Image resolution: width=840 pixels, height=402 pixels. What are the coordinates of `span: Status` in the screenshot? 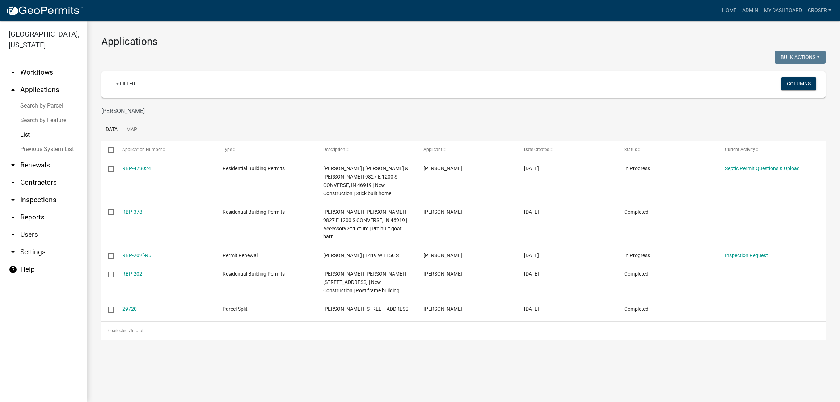 It's located at (630, 149).